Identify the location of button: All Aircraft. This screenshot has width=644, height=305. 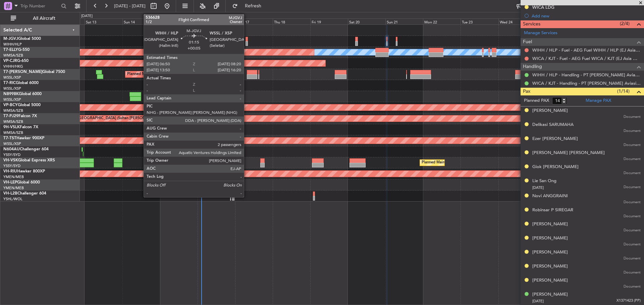
(40, 18).